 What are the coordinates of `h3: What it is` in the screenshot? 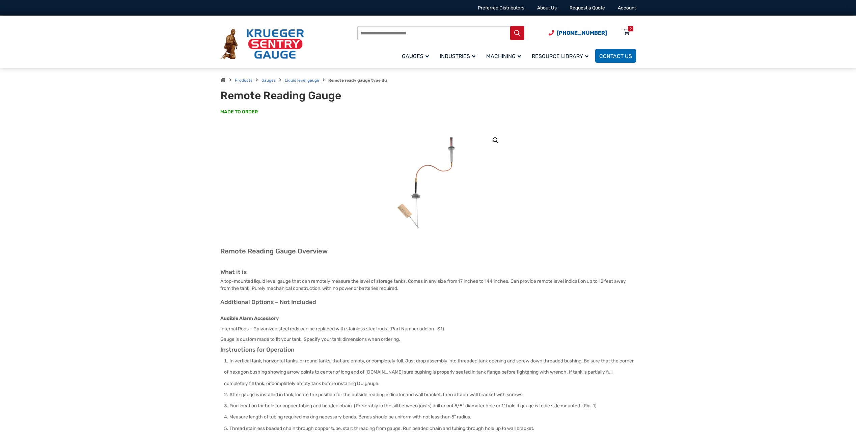 It's located at (428, 272).